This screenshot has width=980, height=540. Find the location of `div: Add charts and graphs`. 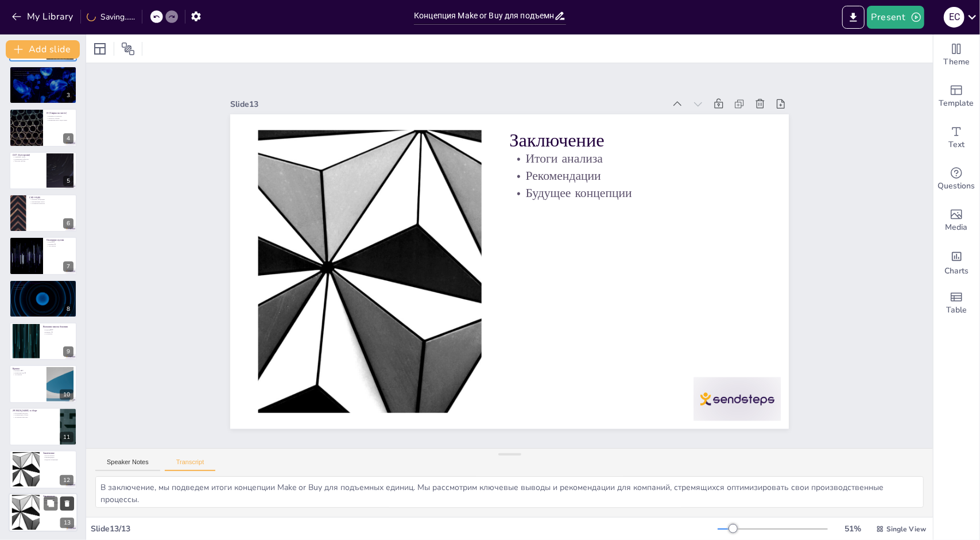

div: Add charts and graphs is located at coordinates (957, 262).